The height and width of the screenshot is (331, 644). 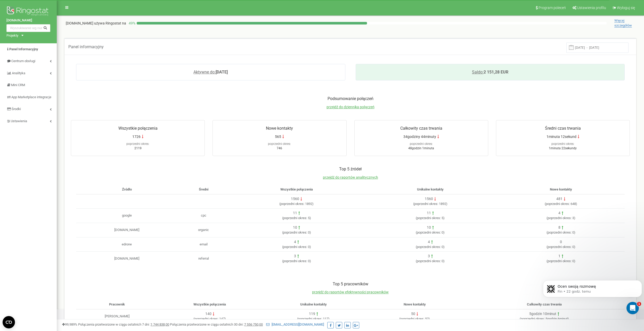 What do you see at coordinates (127, 244) in the screenshot?
I see `td: edrone` at bounding box center [127, 244].